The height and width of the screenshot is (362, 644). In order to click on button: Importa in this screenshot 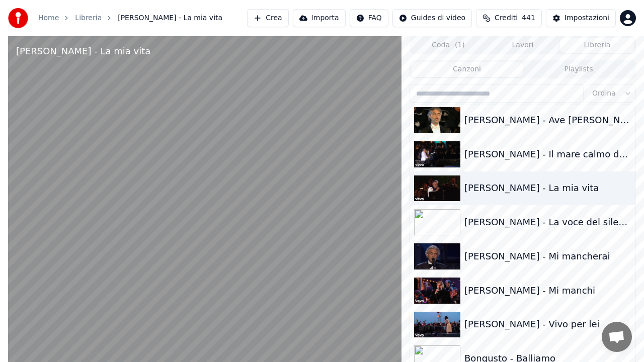, I will do `click(319, 18)`.